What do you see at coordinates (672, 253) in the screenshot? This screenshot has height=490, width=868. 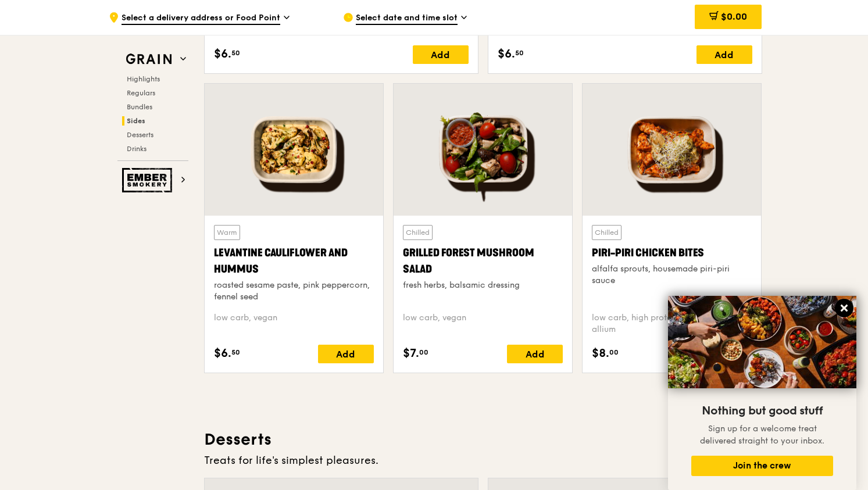 I see `div: Piri-piri Chicken Bites` at bounding box center [672, 253].